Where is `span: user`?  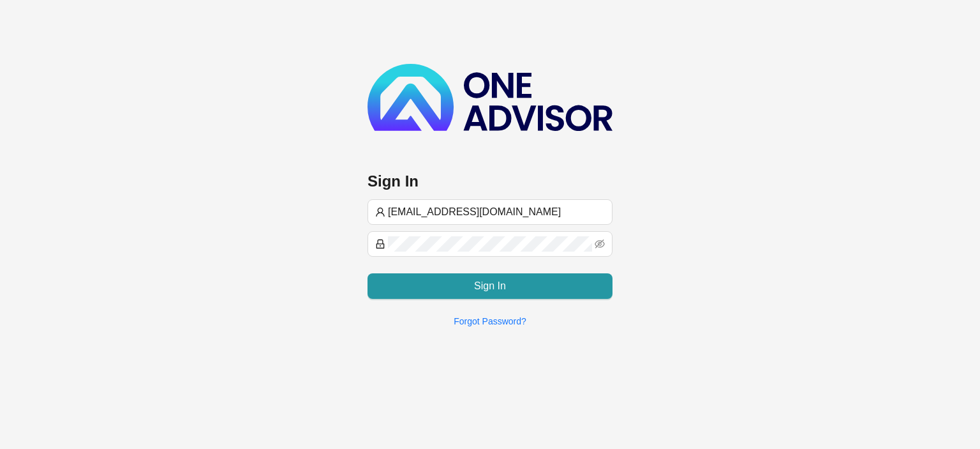 span: user is located at coordinates (380, 212).